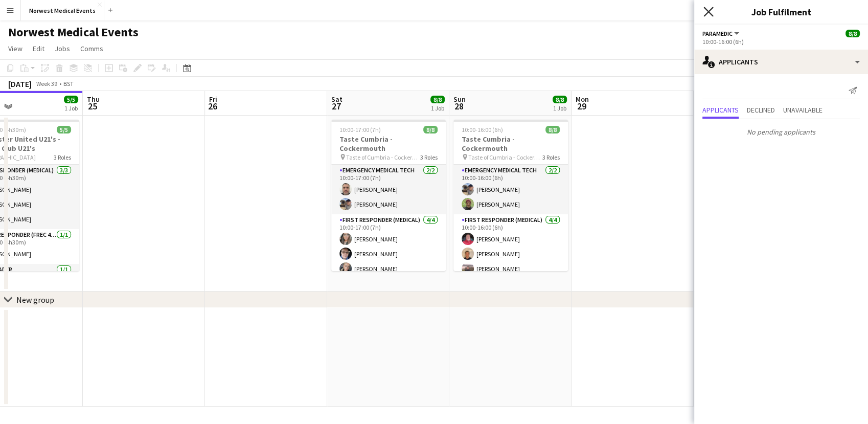 Image resolution: width=868 pixels, height=424 pixels. What do you see at coordinates (781, 41) in the screenshot?
I see `div: 10:00-16:00 (6h)` at bounding box center [781, 41].